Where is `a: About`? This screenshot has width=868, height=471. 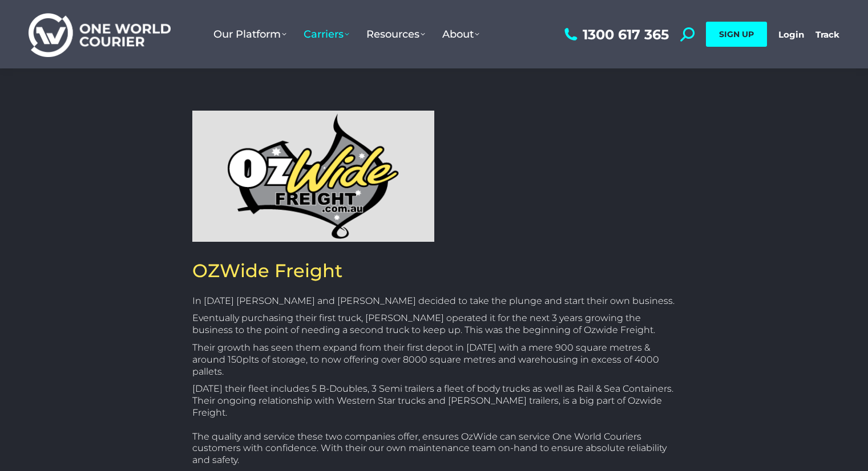
a: About is located at coordinates (460, 34).